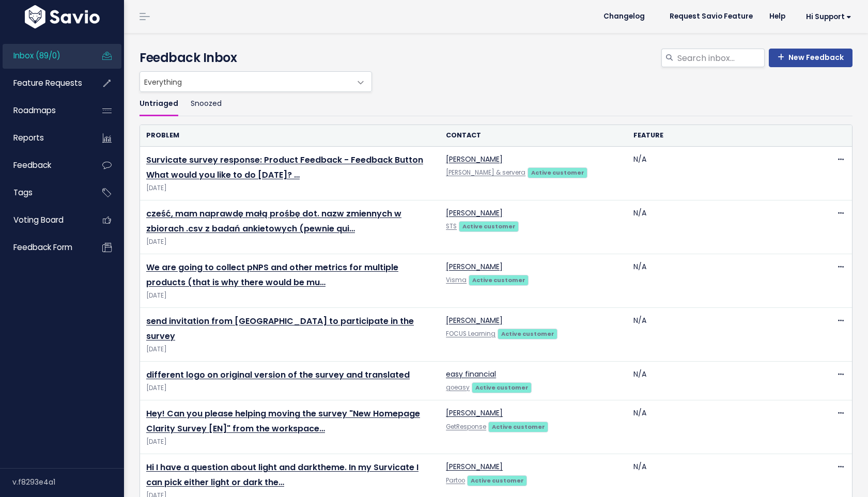  I want to click on a: STS, so click(451, 226).